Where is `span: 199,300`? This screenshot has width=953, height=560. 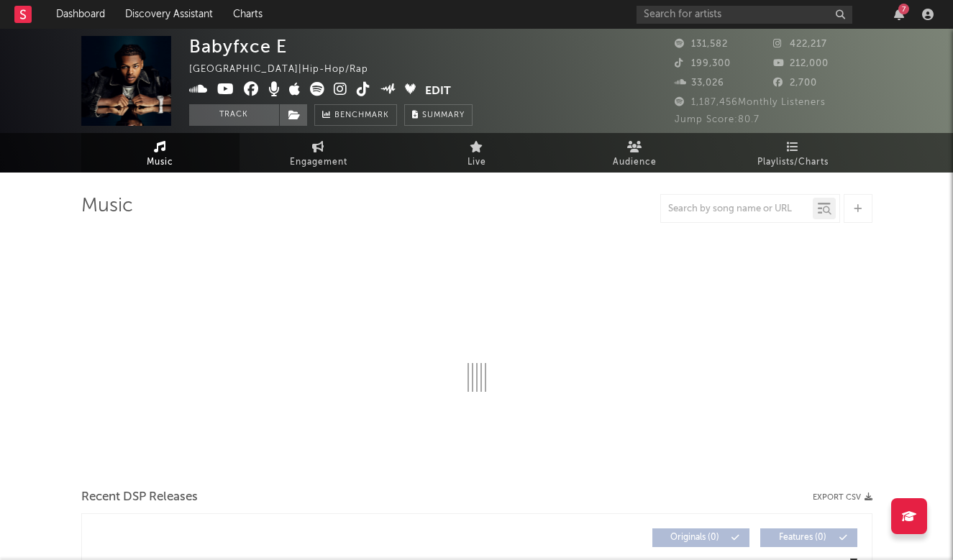
span: 199,300 is located at coordinates (703, 63).